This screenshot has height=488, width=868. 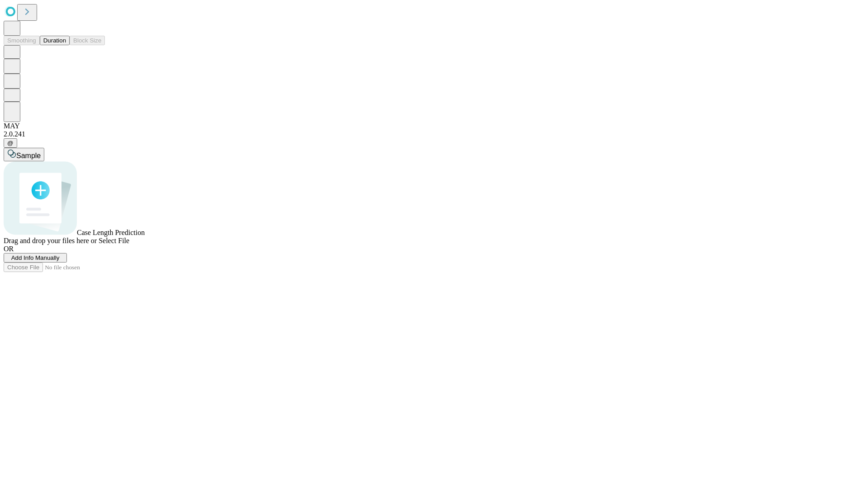 I want to click on button: Block Size, so click(x=87, y=40).